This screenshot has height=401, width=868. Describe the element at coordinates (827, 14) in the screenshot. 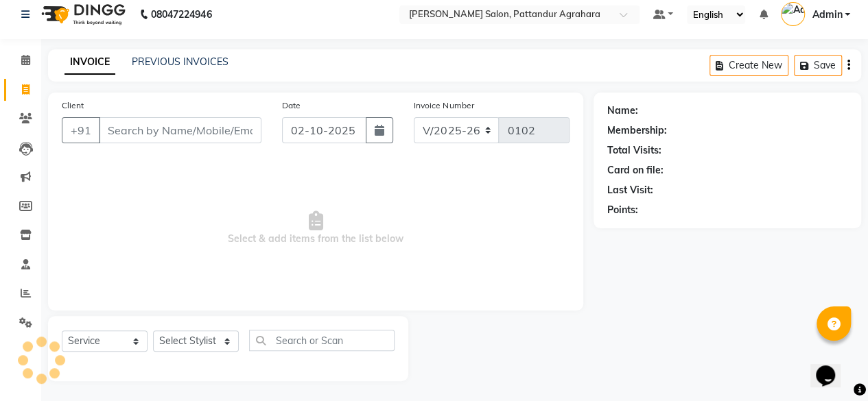

I see `span: Admin` at that location.